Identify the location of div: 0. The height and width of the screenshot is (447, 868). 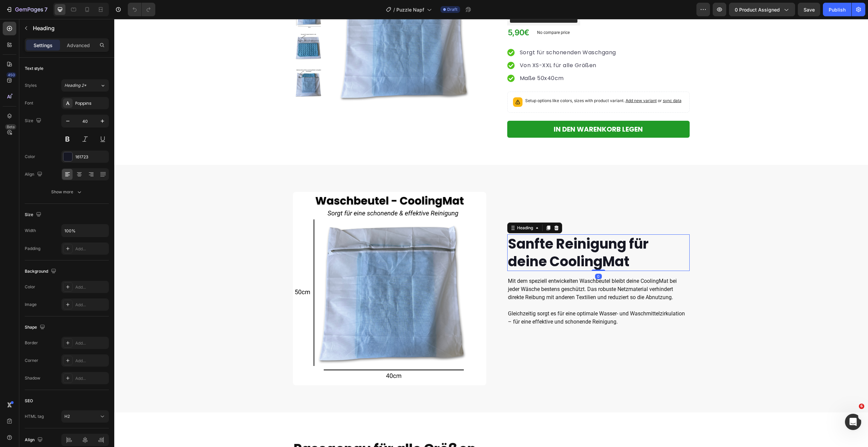
(484, 257).